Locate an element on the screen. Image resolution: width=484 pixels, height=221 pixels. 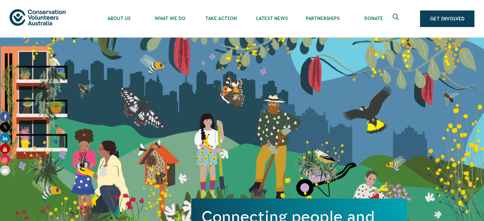
span: Partnerships is located at coordinates (323, 18).